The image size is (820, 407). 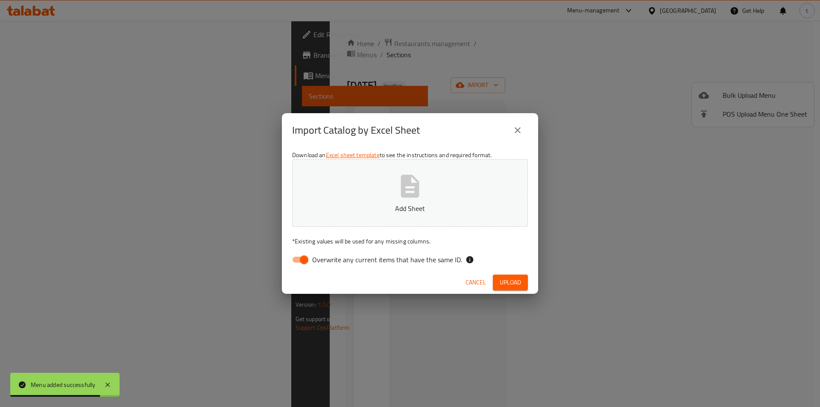 I want to click on div: Menu added successfully, so click(x=63, y=385).